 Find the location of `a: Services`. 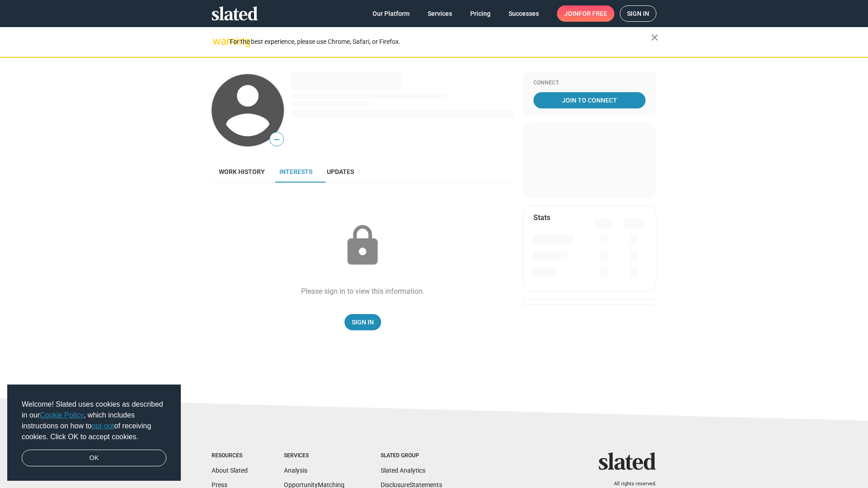

a: Services is located at coordinates (439, 13).